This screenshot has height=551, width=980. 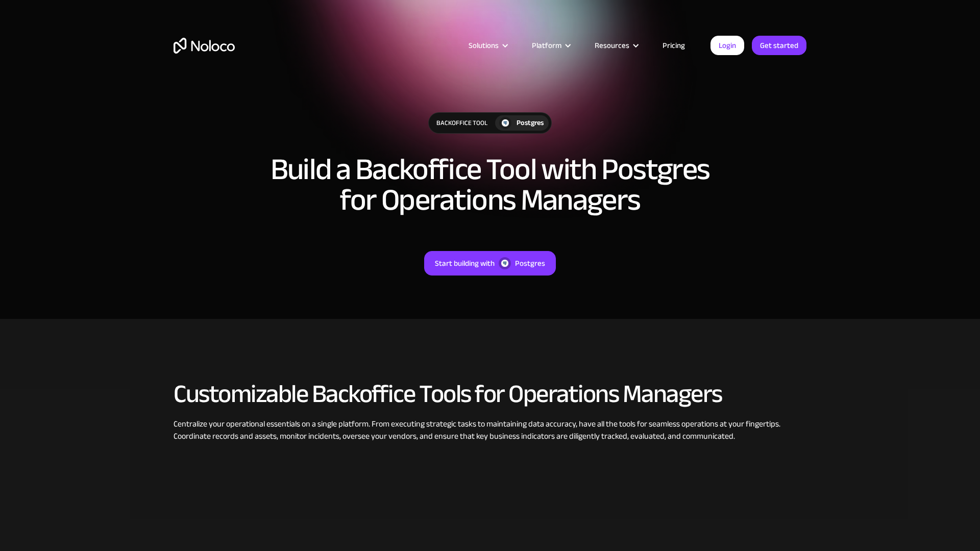 I want to click on h1: Build a Backoffice Tool with Postgres for Operations Managers, so click(x=490, y=185).